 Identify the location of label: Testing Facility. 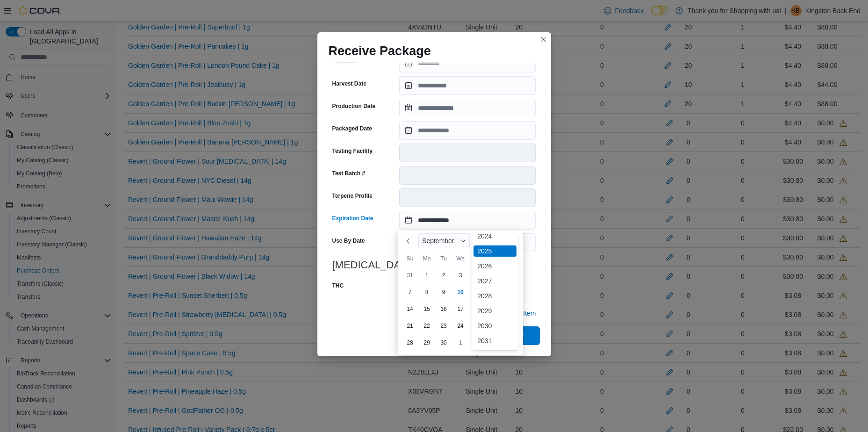
(352, 151).